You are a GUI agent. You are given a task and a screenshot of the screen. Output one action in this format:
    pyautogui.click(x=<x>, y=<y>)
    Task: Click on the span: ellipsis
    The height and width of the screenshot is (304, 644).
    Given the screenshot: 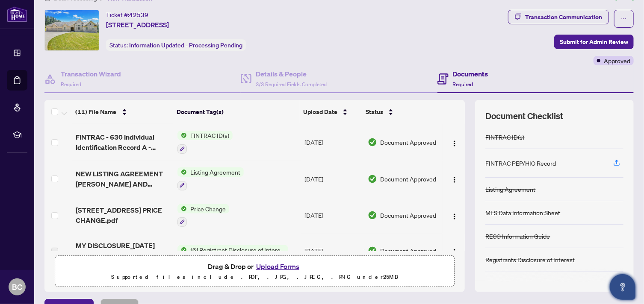 What is the action you would take?
    pyautogui.click(x=624, y=19)
    